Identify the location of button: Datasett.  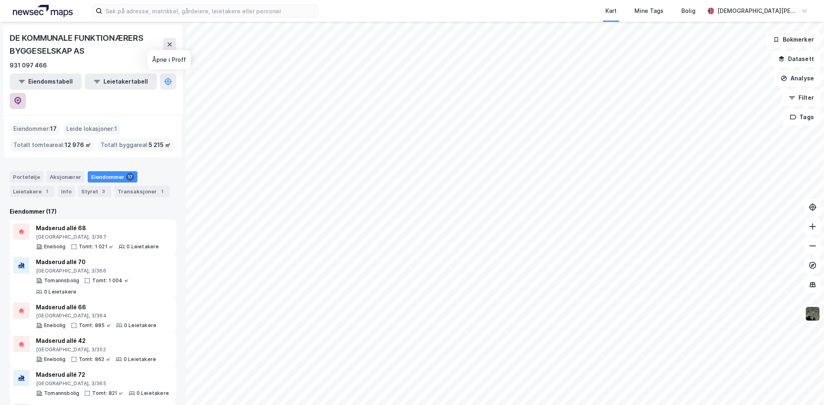
(796, 59).